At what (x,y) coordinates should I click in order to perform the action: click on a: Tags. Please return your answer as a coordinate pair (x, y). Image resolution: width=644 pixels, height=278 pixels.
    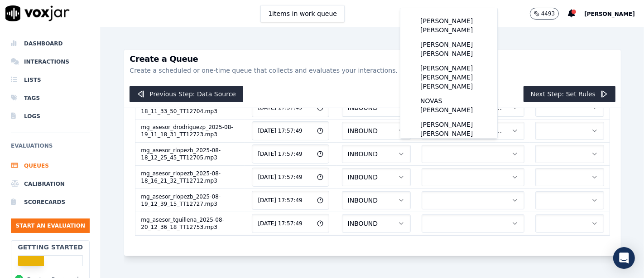
    Looking at the image, I should click on (50, 98).